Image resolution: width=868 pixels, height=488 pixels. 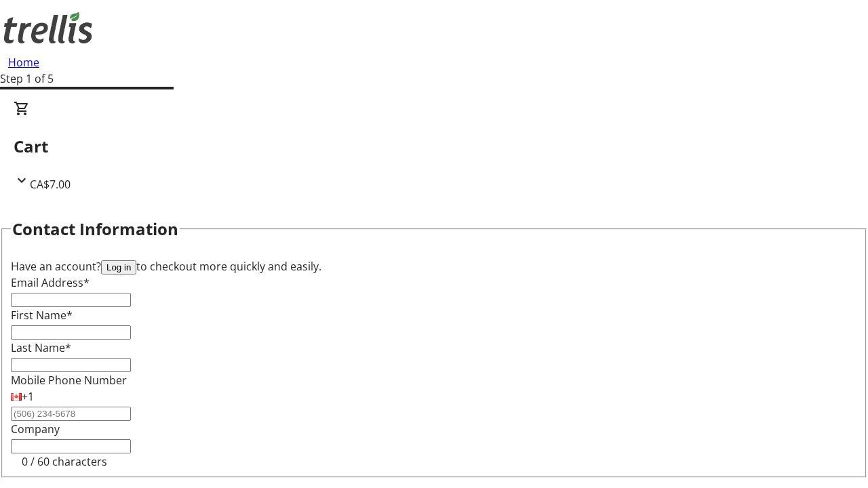 What do you see at coordinates (50, 283) in the screenshot?
I see `label: Email Address*` at bounding box center [50, 283].